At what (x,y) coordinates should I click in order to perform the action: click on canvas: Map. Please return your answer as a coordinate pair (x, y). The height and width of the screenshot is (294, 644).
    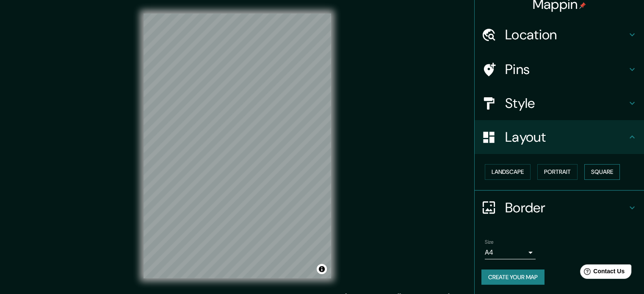
    Looking at the image, I should click on (237, 146).